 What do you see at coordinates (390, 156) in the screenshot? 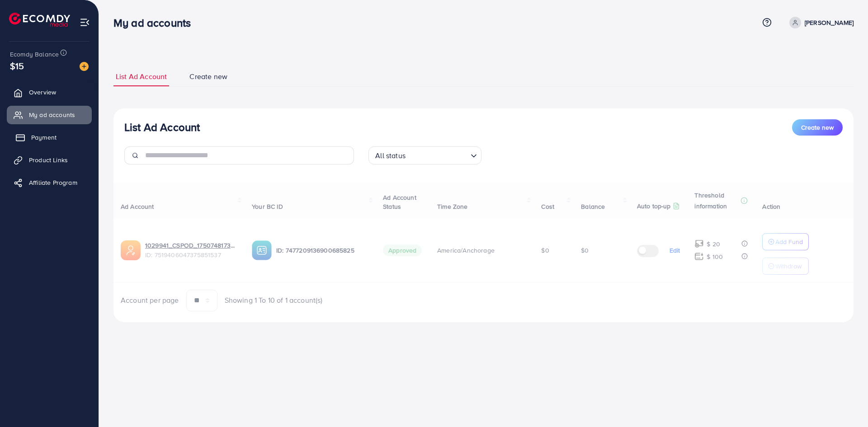
I see `span: All status` at bounding box center [390, 156].